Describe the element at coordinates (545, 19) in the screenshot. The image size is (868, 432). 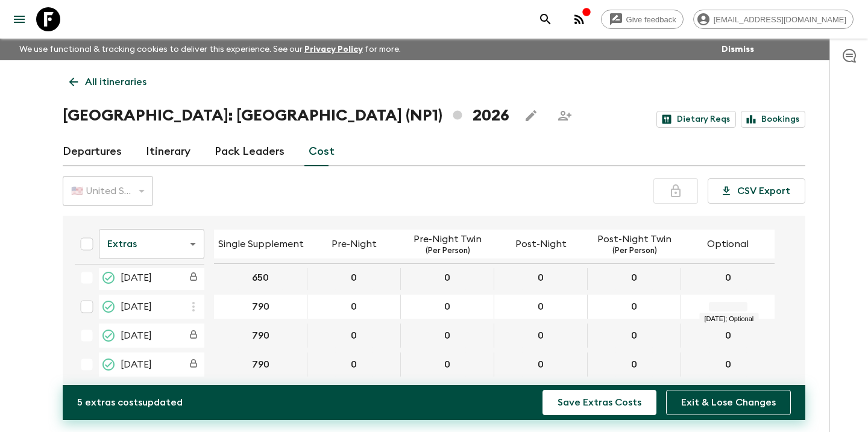
I see `button: search adventures` at that location.